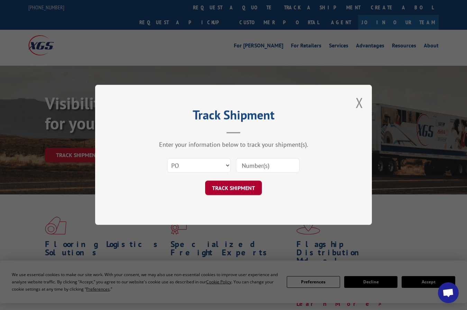  Describe the element at coordinates (234, 145) in the screenshot. I see `div: Enter your information below to track your shipment(s).` at that location.